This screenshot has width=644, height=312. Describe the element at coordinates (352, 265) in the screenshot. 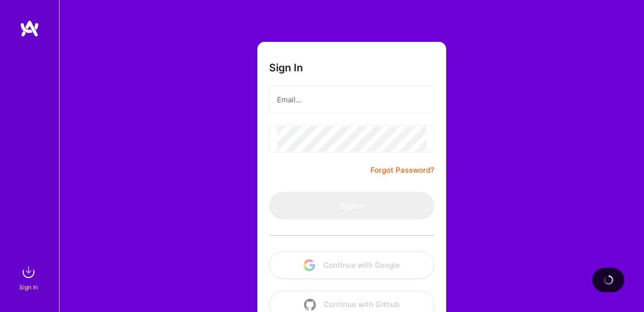

I see `button: Continue with Google` at that location.